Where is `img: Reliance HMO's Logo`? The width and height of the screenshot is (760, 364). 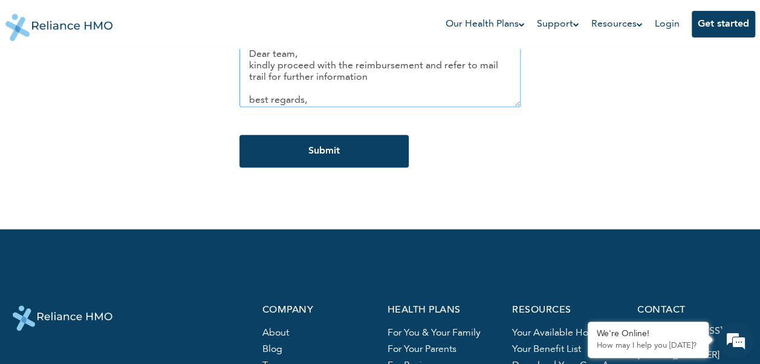 img: Reliance HMO's Logo is located at coordinates (59, 23).